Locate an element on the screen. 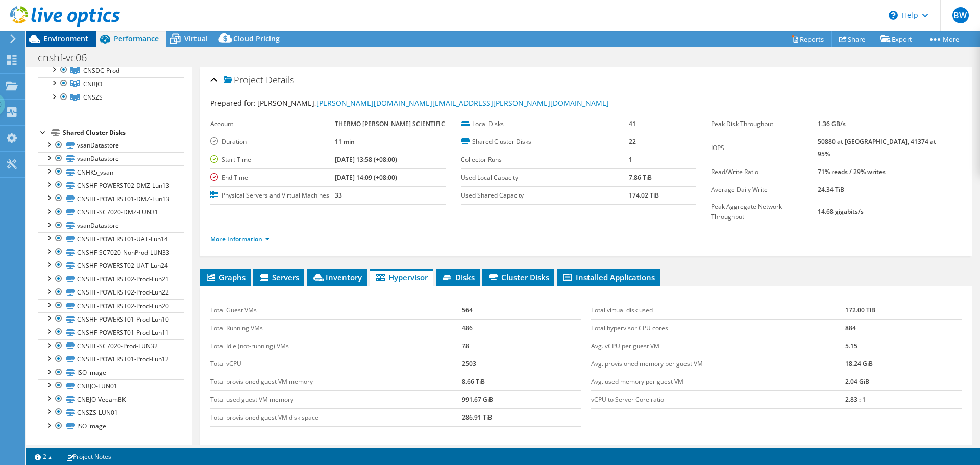 This screenshot has width=980, height=465. b: 41 is located at coordinates (633, 123).